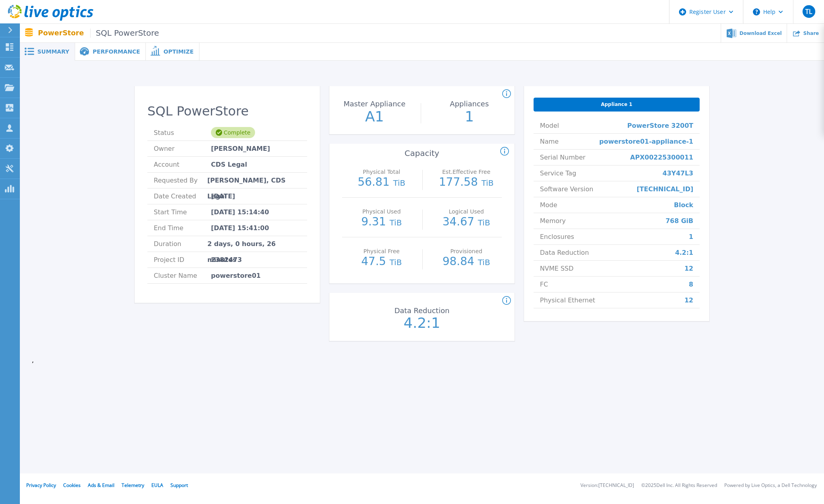  Describe the element at coordinates (466, 212) in the screenshot. I see `p: Logical Used` at that location.